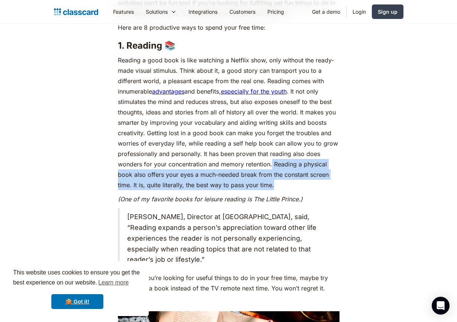  Describe the element at coordinates (229, 123) in the screenshot. I see `p: Reading a good book is like watching a Netflix show, only without the ready-made visual stimulus....` at that location.